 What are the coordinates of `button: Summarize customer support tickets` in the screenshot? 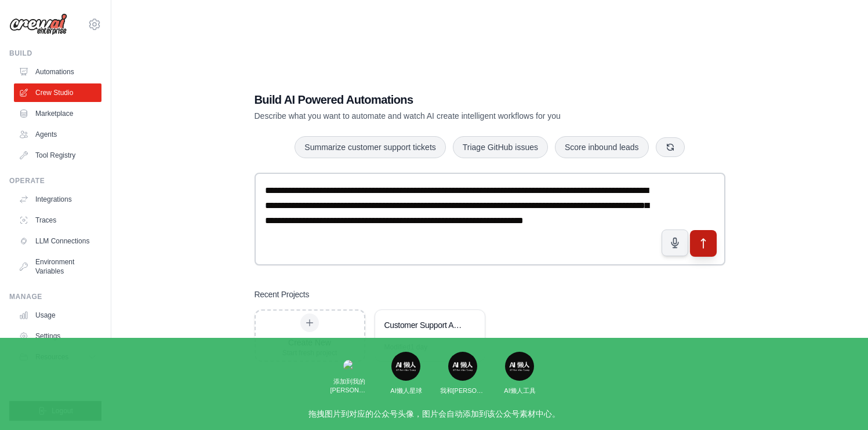 It's located at (370, 147).